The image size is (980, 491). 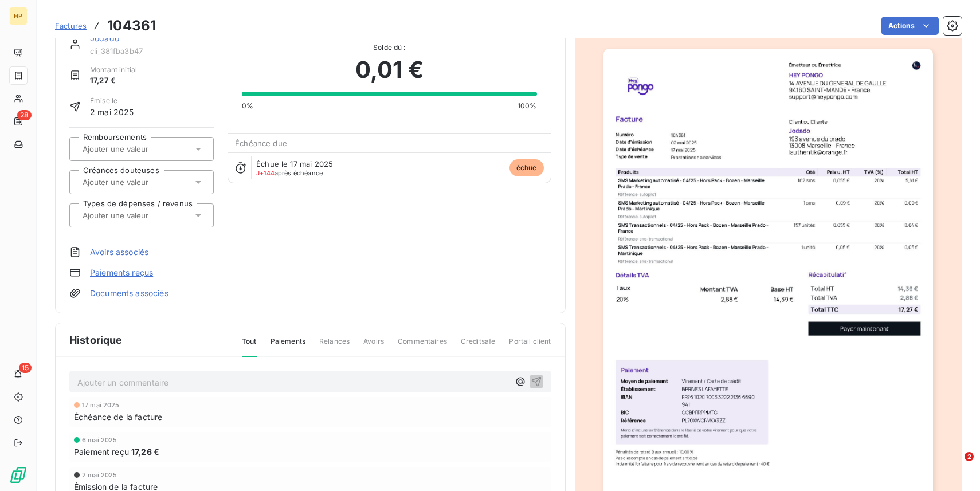 I want to click on span: Échue le 17 mai 2025, so click(x=295, y=164).